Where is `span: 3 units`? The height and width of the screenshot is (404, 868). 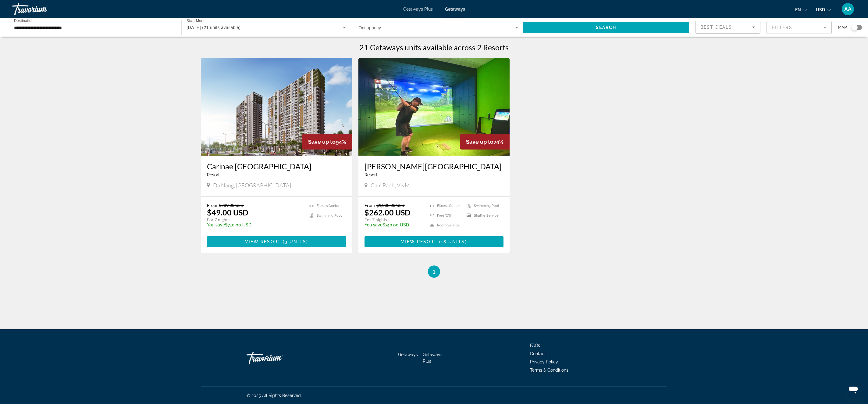
span: 3 units is located at coordinates (295, 241).